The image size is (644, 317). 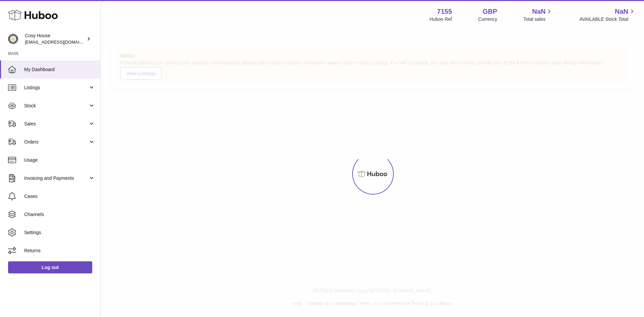 What do you see at coordinates (56, 178) in the screenshot?
I see `span: Invoicing and Payments` at bounding box center [56, 178].